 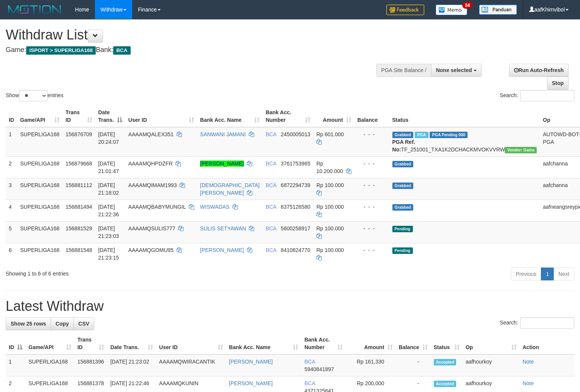 What do you see at coordinates (323, 344) in the screenshot?
I see `th: Bank Acc. Number: activate to sort column ascending` at bounding box center [323, 344].